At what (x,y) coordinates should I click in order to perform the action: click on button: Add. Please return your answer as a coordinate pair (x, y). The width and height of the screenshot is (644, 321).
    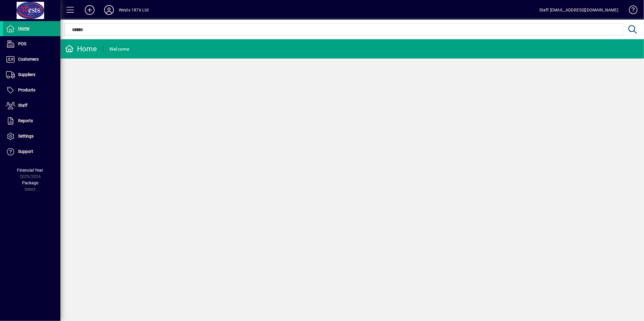
    Looking at the image, I should click on (90, 10).